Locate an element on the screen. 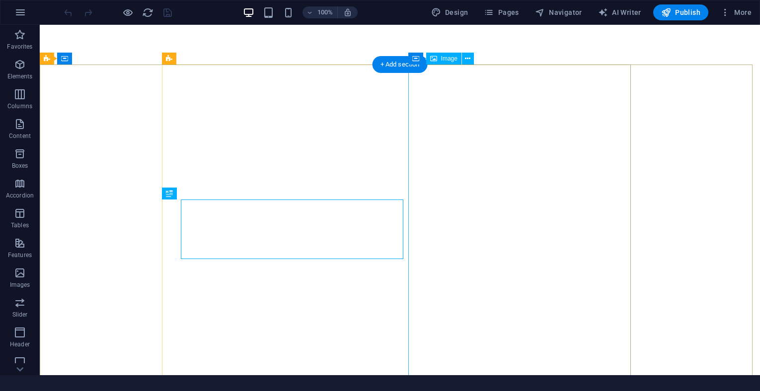  span: Publish is located at coordinates (680, 12).